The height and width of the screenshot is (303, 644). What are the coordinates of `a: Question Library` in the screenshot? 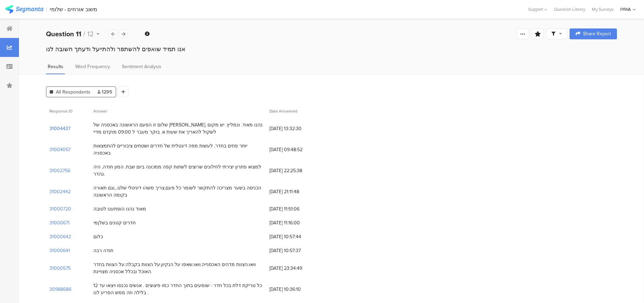 It's located at (570, 9).